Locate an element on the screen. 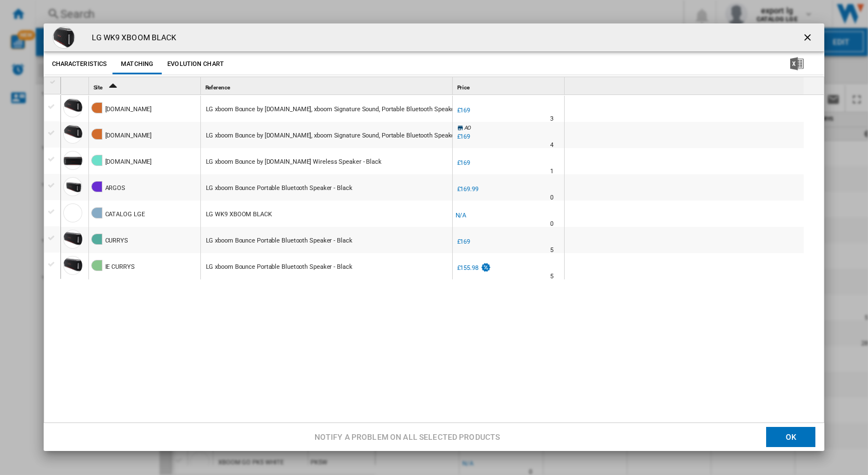  span: Price is located at coordinates (463, 87).